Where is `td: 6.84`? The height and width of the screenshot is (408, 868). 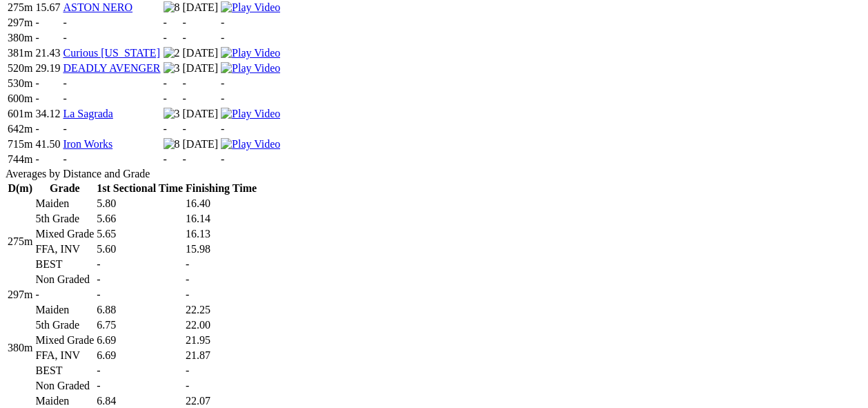
td: 6.84 is located at coordinates (139, 401).